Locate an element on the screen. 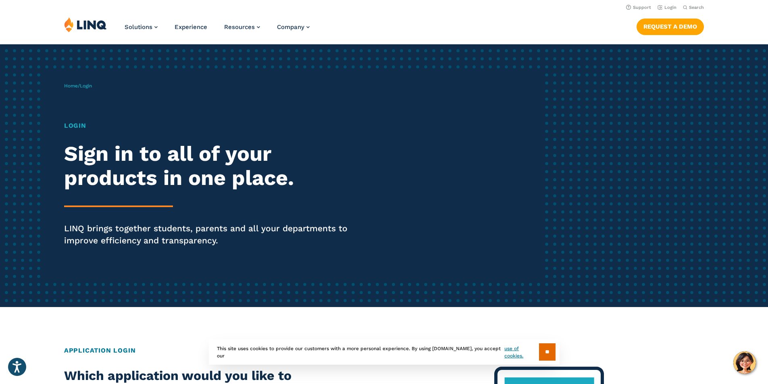 Image resolution: width=768 pixels, height=384 pixels. a: Company is located at coordinates (293, 27).